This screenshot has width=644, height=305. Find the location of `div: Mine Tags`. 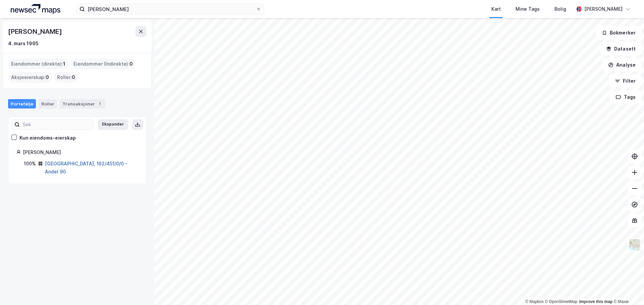

div: Mine Tags is located at coordinates (528, 9).